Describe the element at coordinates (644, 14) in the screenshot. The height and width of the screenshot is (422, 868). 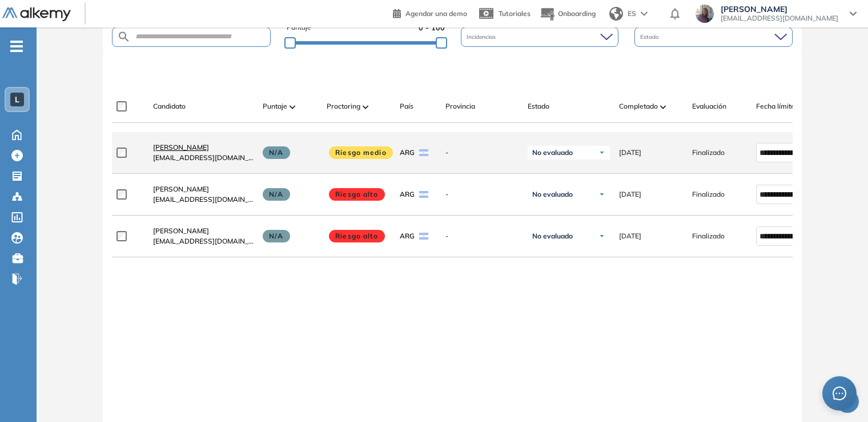
I see `img: arrow` at that location.